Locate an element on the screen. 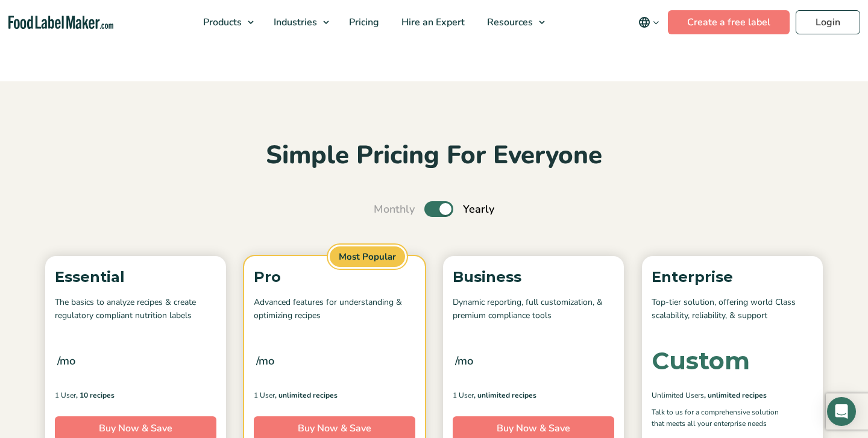 The width and height of the screenshot is (868, 438). label: Toggle is located at coordinates (439, 209).